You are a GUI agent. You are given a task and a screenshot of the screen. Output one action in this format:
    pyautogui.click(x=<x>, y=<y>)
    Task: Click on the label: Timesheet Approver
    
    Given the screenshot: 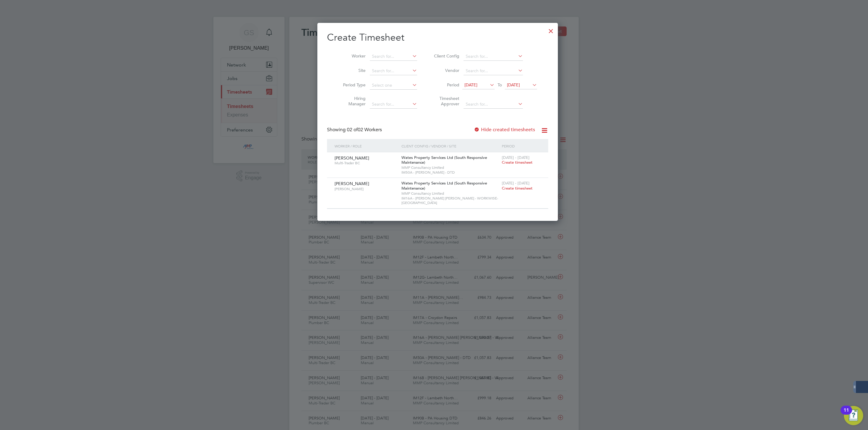 What is the action you would take?
    pyautogui.click(x=446, y=101)
    